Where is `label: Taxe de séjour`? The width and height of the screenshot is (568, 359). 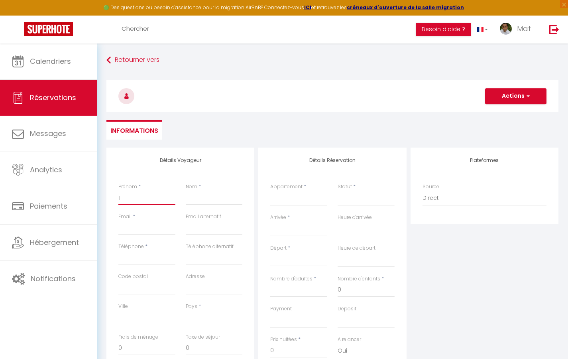
label: Taxe de séjour is located at coordinates (203, 337).